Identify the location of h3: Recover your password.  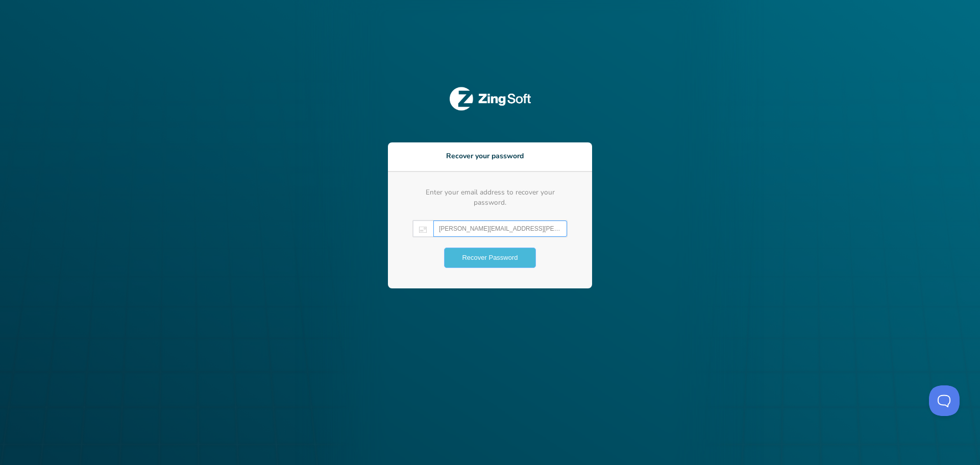
(490, 157).